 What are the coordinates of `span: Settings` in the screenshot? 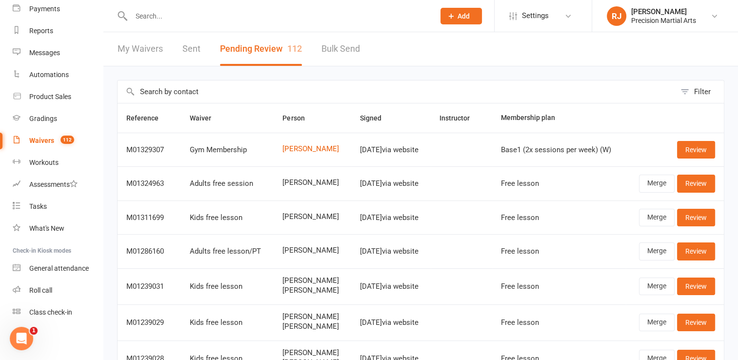 It's located at (535, 16).